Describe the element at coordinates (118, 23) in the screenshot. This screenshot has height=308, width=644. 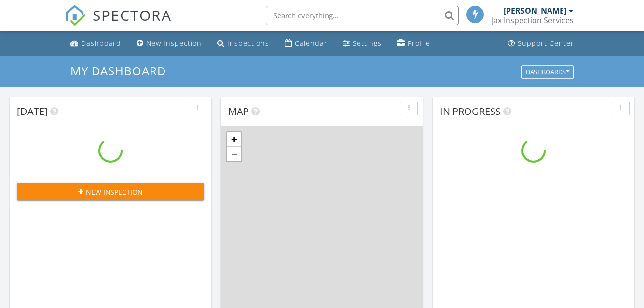
I see `a: SPECTORA` at that location.